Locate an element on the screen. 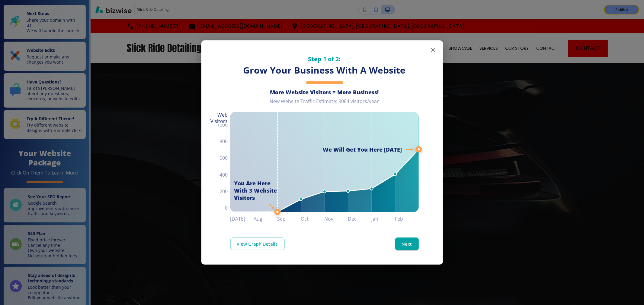 Image resolution: width=644 pixels, height=305 pixels. h5: Step 1 of 2: is located at coordinates (324, 59).